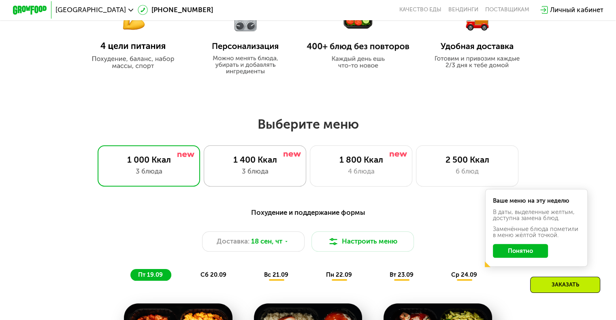 Image resolution: width=616 pixels, height=320 pixels. Describe the element at coordinates (521, 251) in the screenshot. I see `button: Понятно` at that location.